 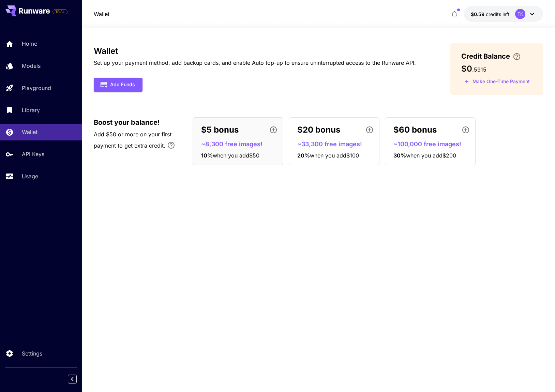 I want to click on p: $60 bonus, so click(x=415, y=130).